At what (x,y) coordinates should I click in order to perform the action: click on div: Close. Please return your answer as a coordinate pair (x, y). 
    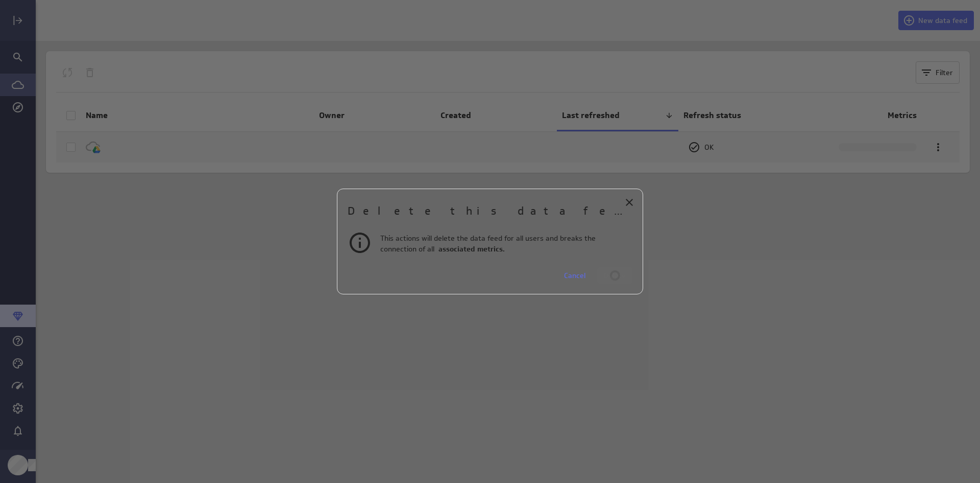
    Looking at the image, I should click on (630, 203).